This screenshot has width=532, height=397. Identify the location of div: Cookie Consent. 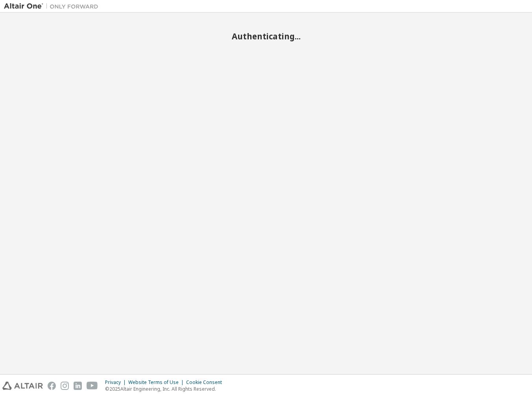
(206, 382).